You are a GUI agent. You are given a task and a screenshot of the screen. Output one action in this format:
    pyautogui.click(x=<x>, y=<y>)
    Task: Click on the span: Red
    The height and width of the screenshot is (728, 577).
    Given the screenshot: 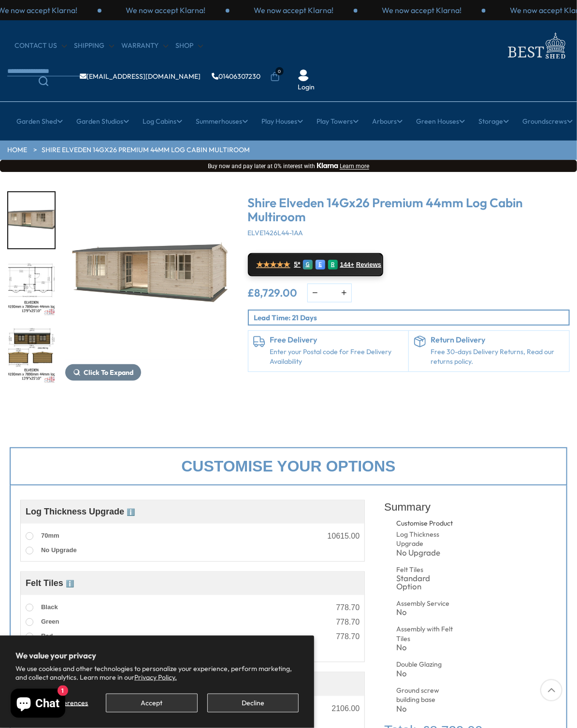 What is the action you would take?
    pyautogui.click(x=47, y=636)
    